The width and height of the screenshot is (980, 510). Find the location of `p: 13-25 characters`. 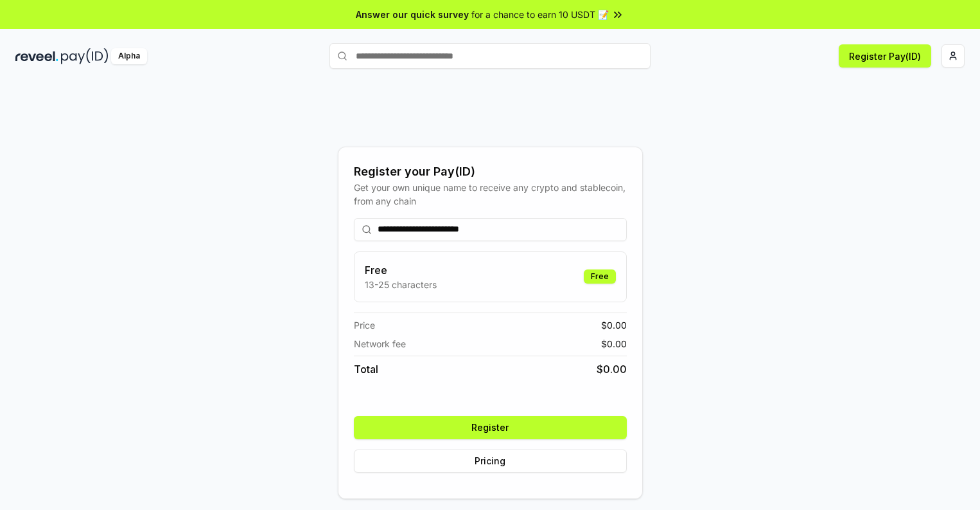

p: 13-25 characters is located at coordinates (400, 284).